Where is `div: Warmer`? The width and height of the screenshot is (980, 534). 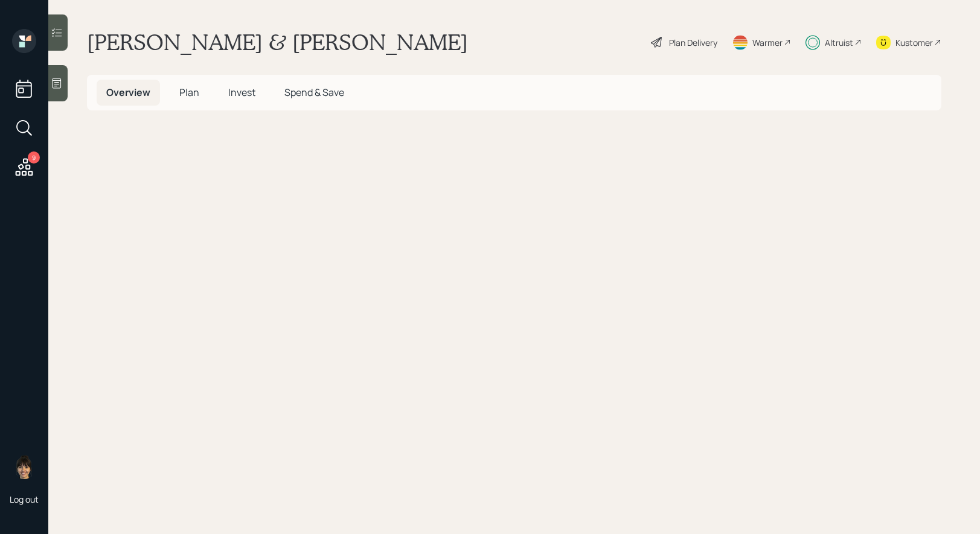 div: Warmer is located at coordinates (767, 42).